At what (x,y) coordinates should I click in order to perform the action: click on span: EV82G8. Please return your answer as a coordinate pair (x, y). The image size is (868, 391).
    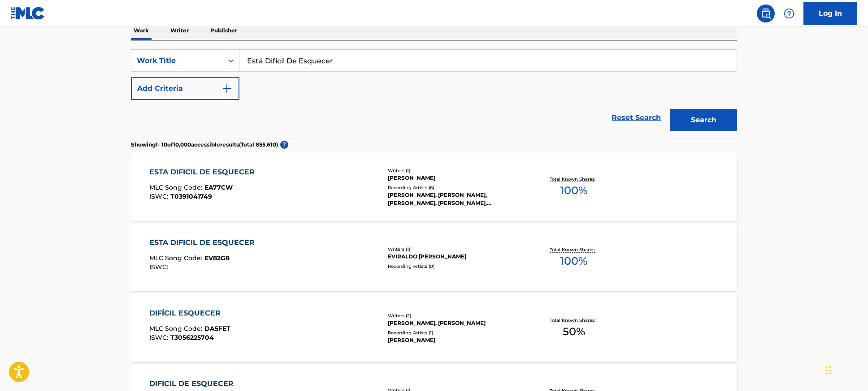
    Looking at the image, I should click on (217, 258).